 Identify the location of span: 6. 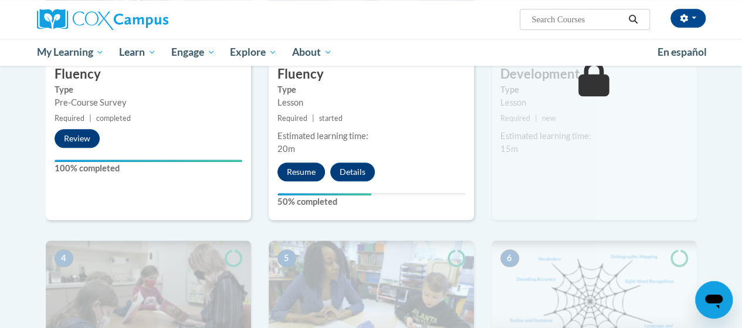
(510, 258).